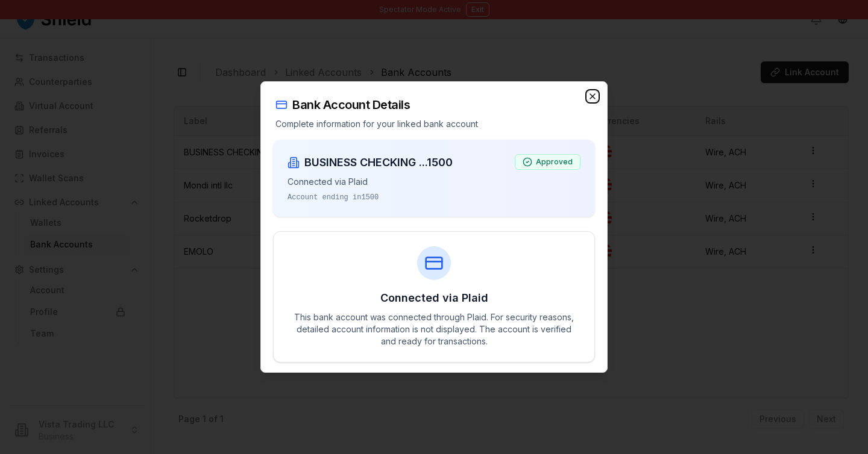 This screenshot has width=868, height=454. I want to click on h2: Bank Account Details, so click(434, 105).